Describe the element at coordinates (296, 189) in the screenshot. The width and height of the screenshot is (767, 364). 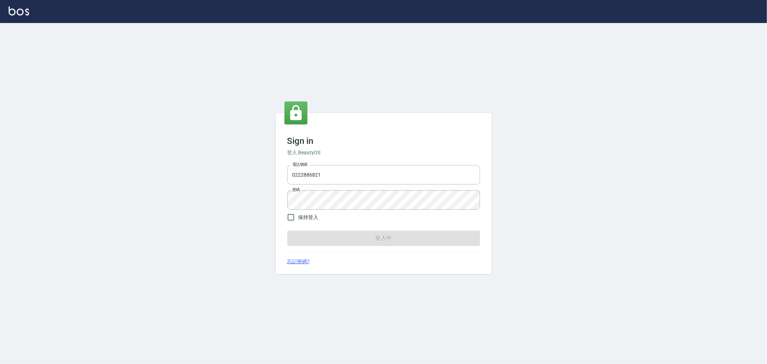
I see `label: 密碼` at that location.